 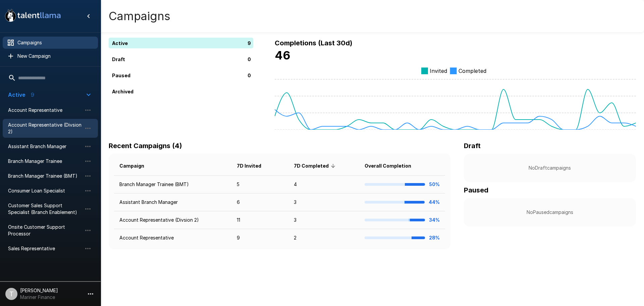 What do you see at coordinates (434, 202) in the screenshot?
I see `b: 44%` at bounding box center [434, 202].